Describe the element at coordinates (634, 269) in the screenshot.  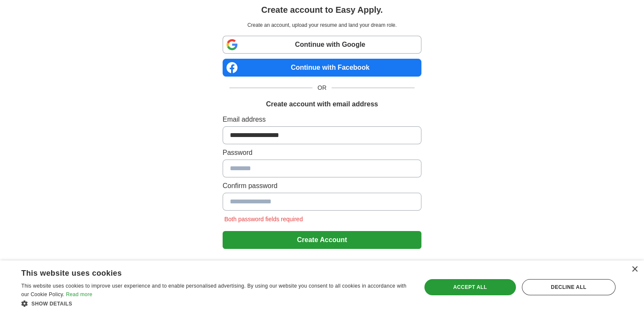
I see `div: Close` at that location.